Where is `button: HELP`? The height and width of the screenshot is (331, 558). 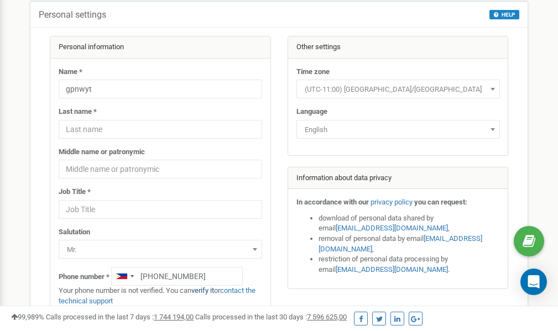
button: HELP is located at coordinates (504, 14).